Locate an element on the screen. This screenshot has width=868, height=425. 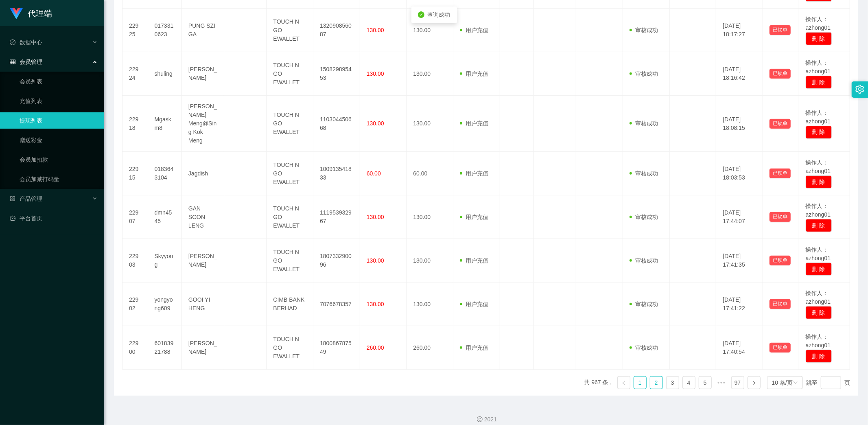
i: icon: check-circle is located at coordinates (421, 15).